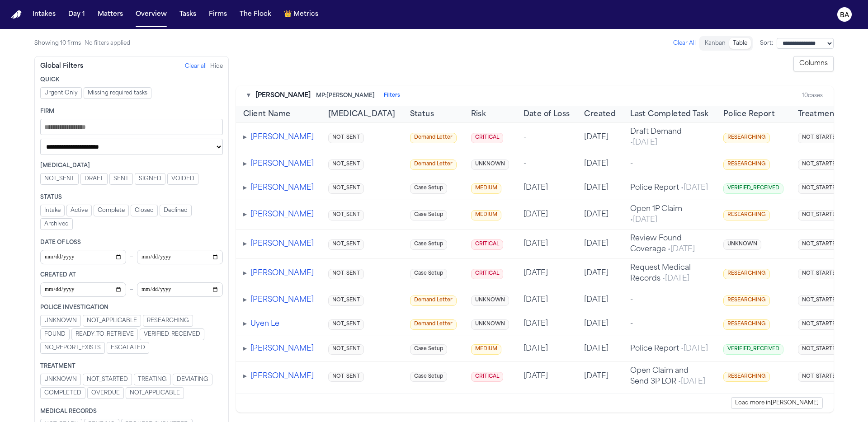  I want to click on span: Complete, so click(111, 211).